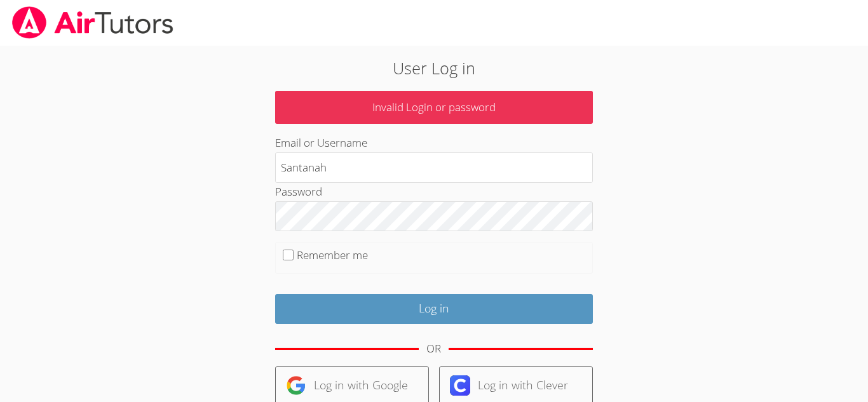 This screenshot has height=402, width=868. I want to click on label: Password, so click(299, 191).